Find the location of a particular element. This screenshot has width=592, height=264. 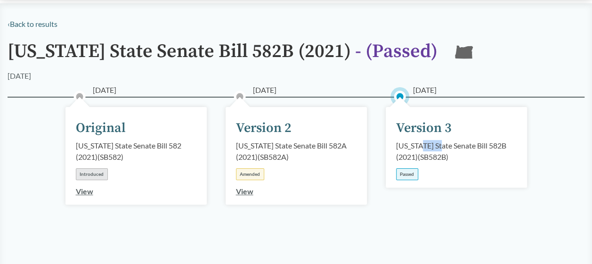

div: Original is located at coordinates (101, 128).